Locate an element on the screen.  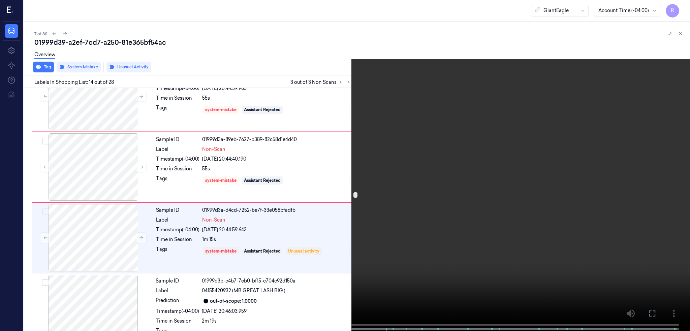
button: Tag is located at coordinates (43, 67).